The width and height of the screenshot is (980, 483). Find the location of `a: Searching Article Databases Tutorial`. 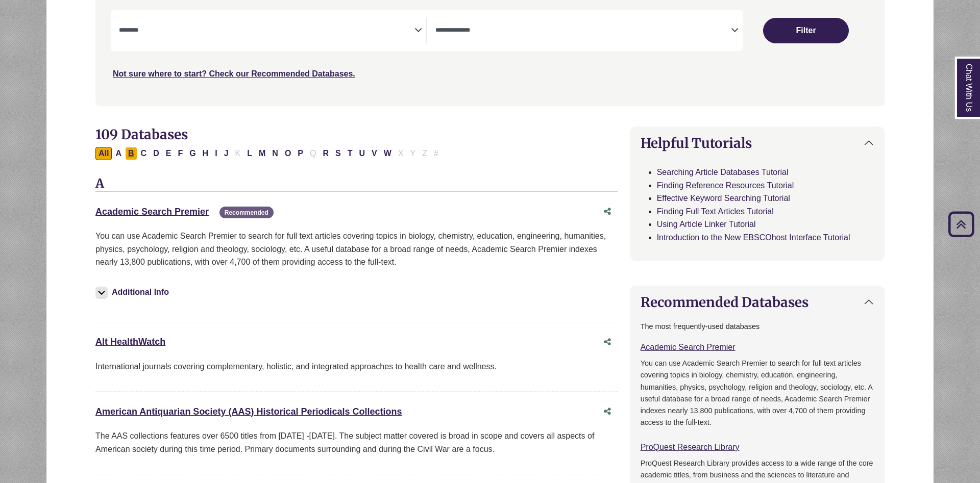

a: Searching Article Databases Tutorial is located at coordinates (723, 172).